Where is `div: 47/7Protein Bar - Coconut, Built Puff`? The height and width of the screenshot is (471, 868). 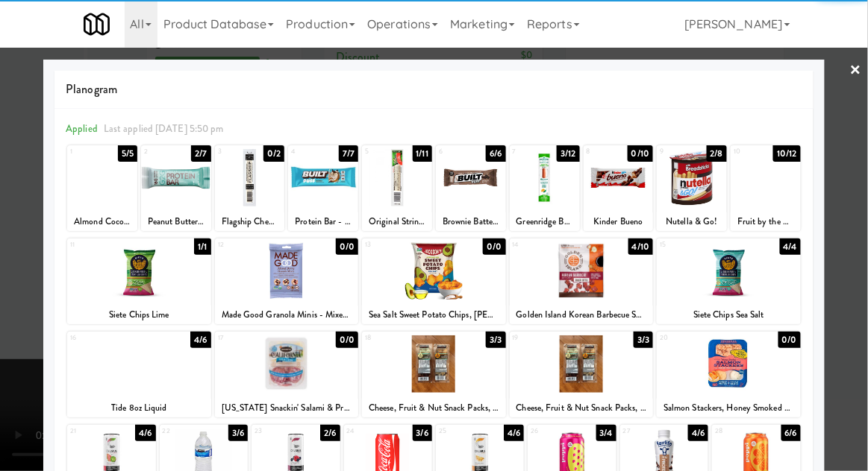
div: 47/7Protein Bar - Coconut, Built Puff is located at coordinates (323, 188).